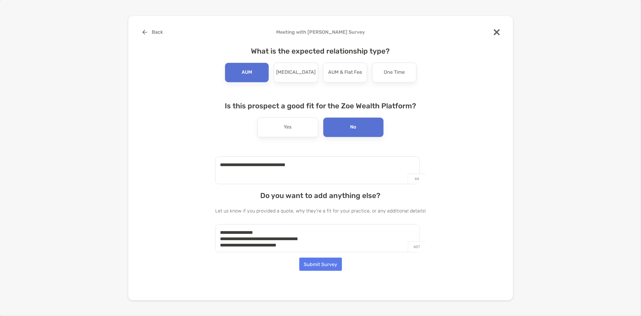 This screenshot has height=316, width=641. Describe the element at coordinates (247, 72) in the screenshot. I see `p: AUM` at that location.